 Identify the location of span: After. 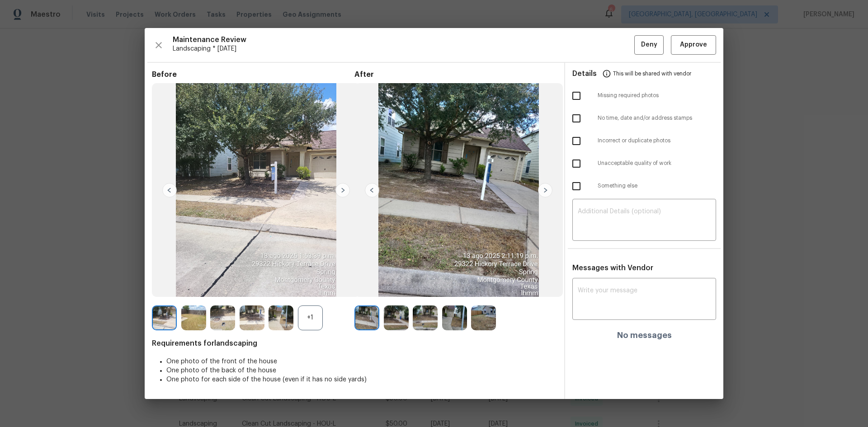
(456, 75).